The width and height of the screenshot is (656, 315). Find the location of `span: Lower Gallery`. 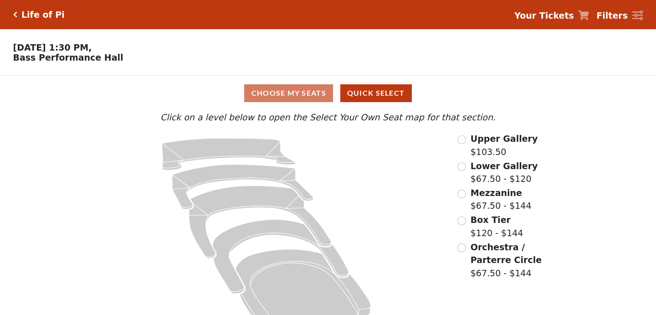

span: Lower Gallery is located at coordinates (504, 166).